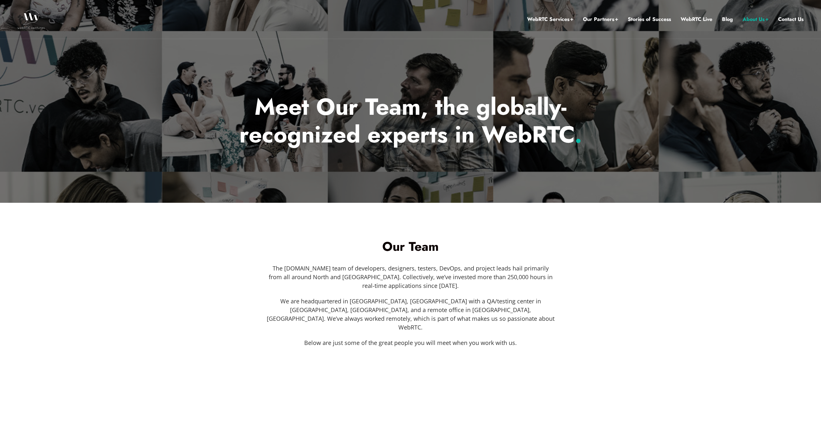  What do you see at coordinates (600, 19) in the screenshot?
I see `a: Our Partners` at bounding box center [600, 19].